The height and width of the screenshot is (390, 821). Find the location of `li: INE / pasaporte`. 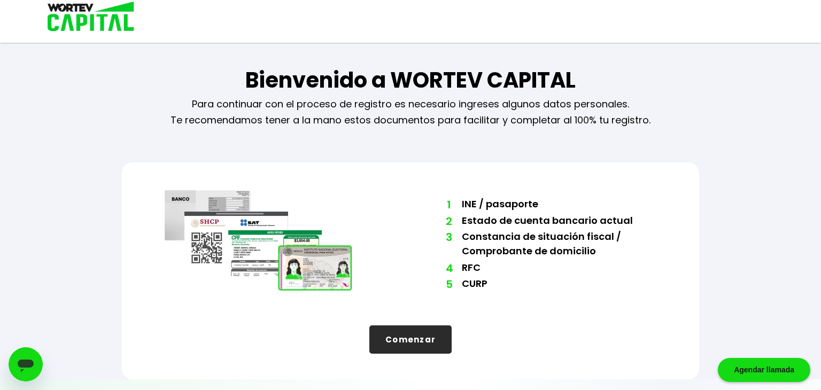

li: INE / pasaporte is located at coordinates (559, 205).